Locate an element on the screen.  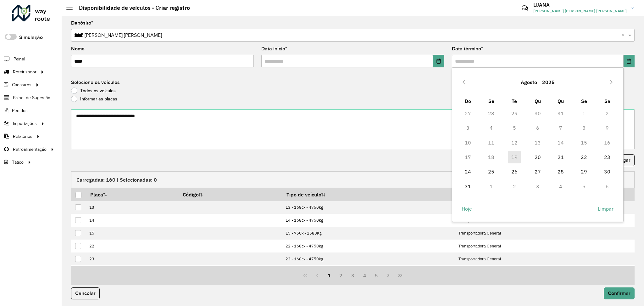
td: 22 is located at coordinates (584, 157).